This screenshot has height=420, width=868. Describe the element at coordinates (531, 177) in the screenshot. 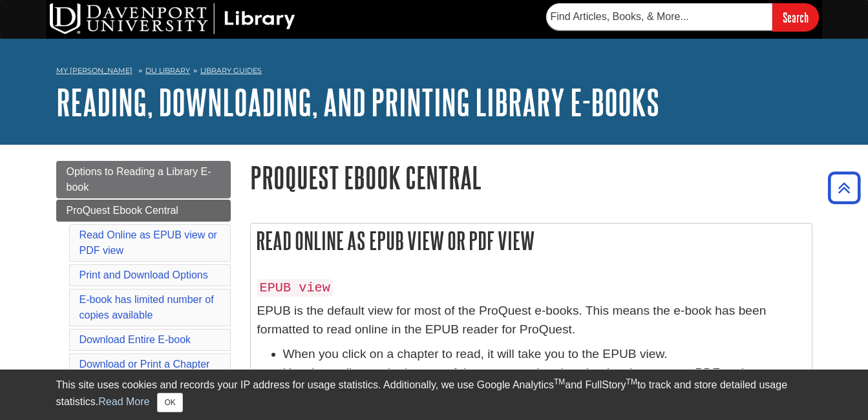

I see `h1: ProQuest Ebook Central` at that location.